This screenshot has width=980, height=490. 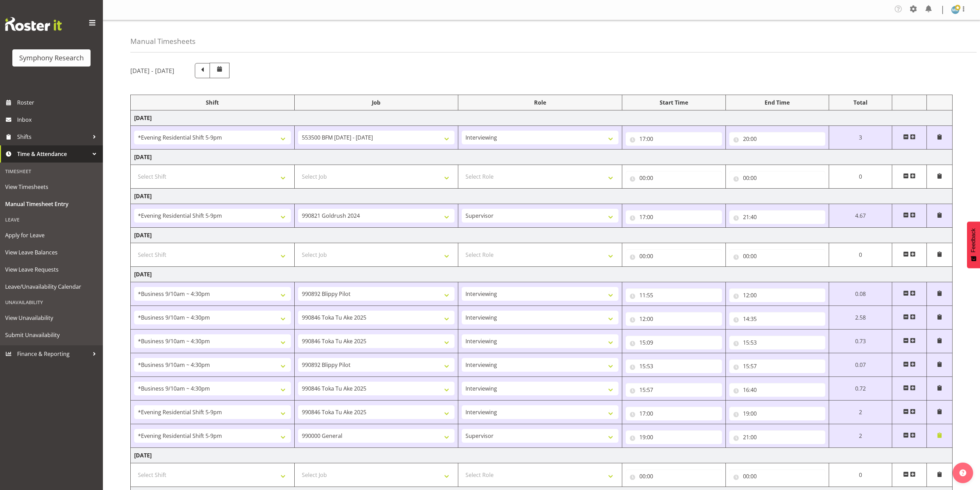 What do you see at coordinates (51, 187) in the screenshot?
I see `span: View Timesheets` at bounding box center [51, 187].